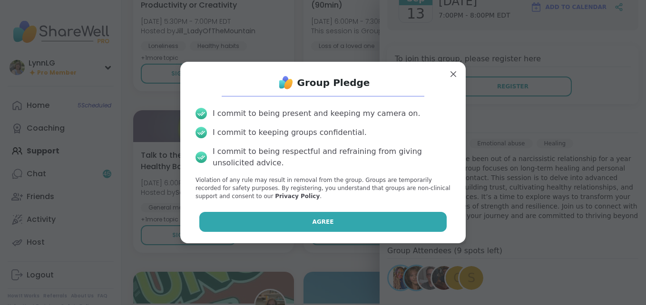  I want to click on img: ShareWell Logo, so click(286, 83).